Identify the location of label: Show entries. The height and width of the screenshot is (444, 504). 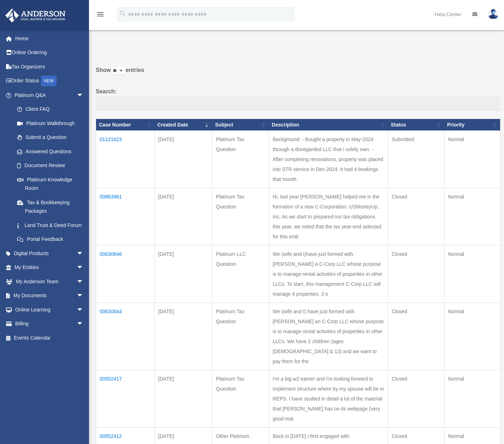
(298, 74).